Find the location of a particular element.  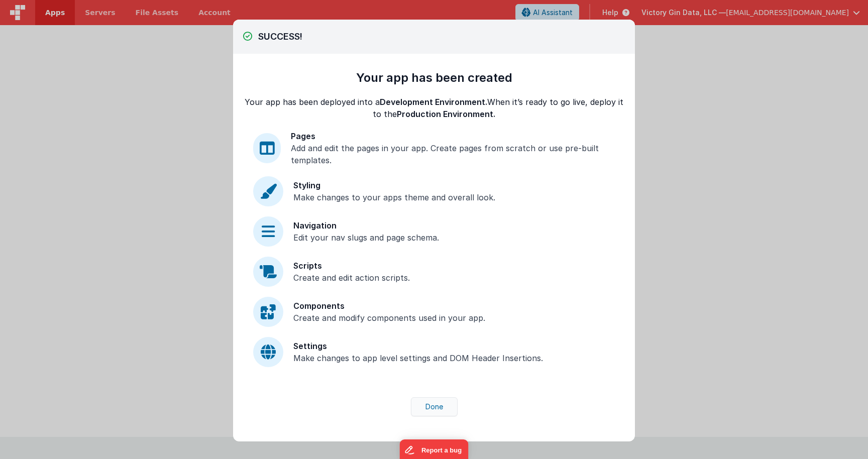

h2: SUCCESS! is located at coordinates (434, 37).